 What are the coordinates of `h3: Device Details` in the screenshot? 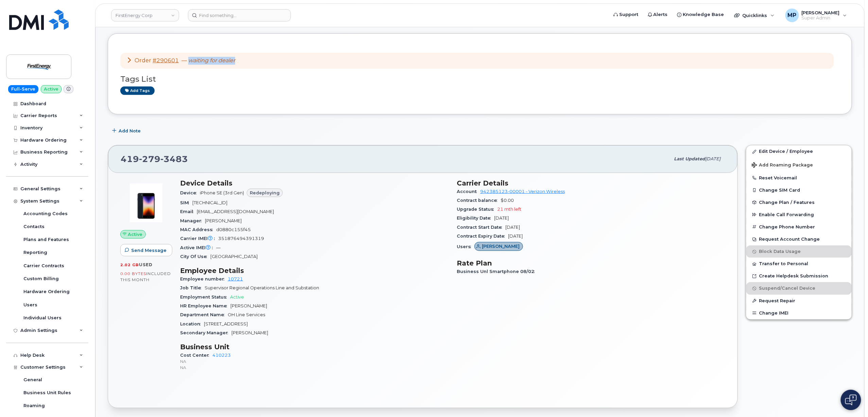 It's located at (314, 183).